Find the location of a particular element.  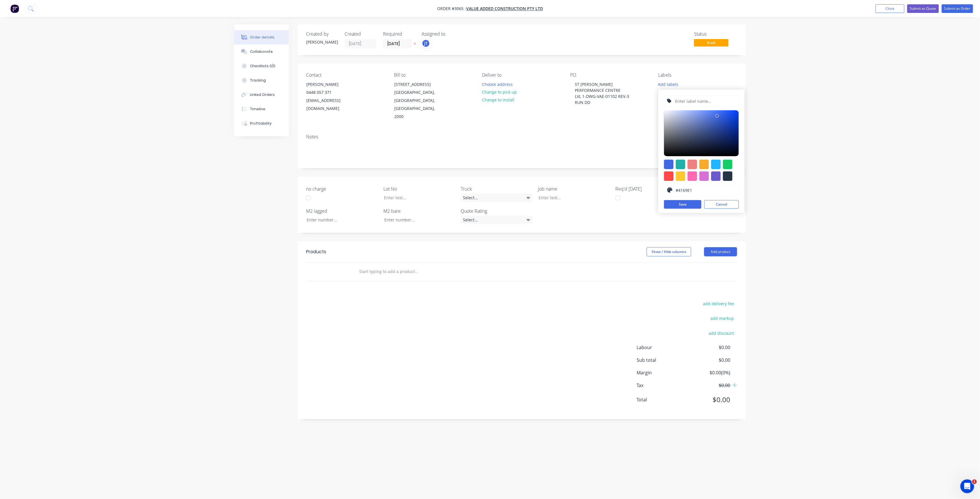

div: #ff4949 is located at coordinates (669, 176).